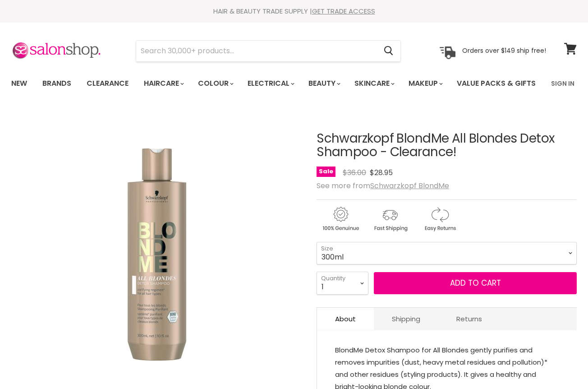  I want to click on select: Quantity, so click(342, 283).